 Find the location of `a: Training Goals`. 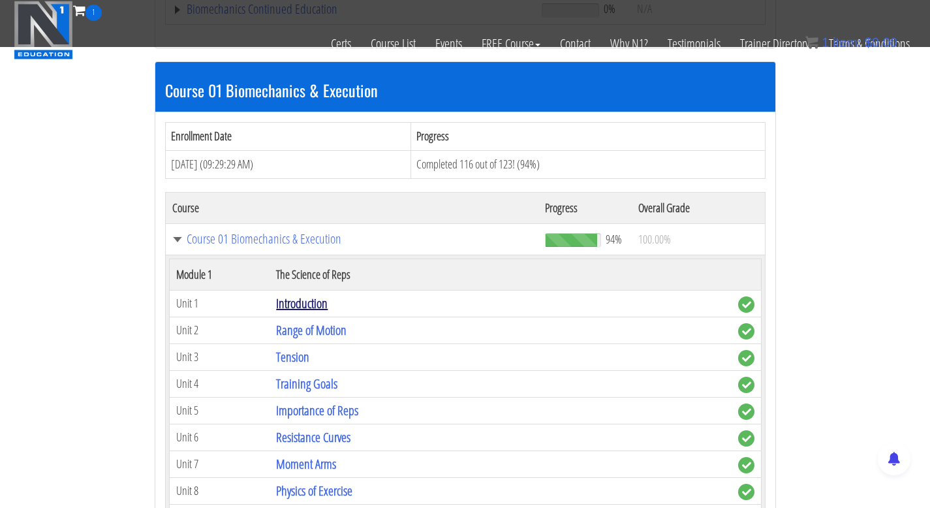

a: Training Goals is located at coordinates (307, 383).